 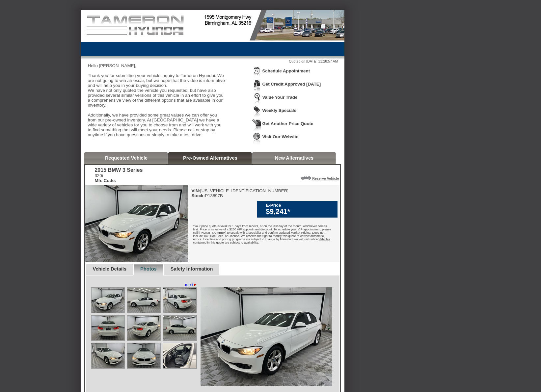 I want to click on img: Icon_ScheduleAppointment.png, so click(x=257, y=73).